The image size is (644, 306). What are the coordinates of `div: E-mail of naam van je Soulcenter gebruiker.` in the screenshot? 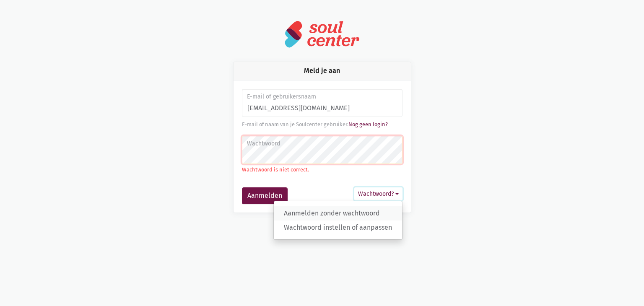 It's located at (322, 125).